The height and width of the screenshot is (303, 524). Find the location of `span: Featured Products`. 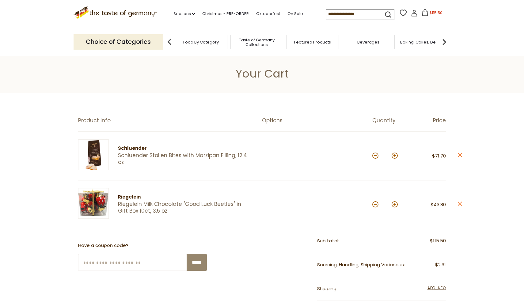

span: Featured Products is located at coordinates (313, 42).